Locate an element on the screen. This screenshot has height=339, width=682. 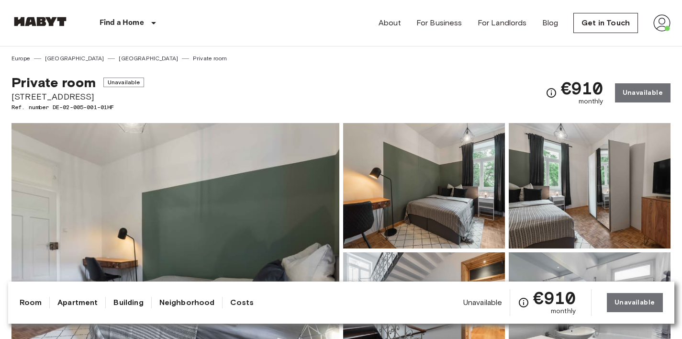
a: About is located at coordinates (389, 23).